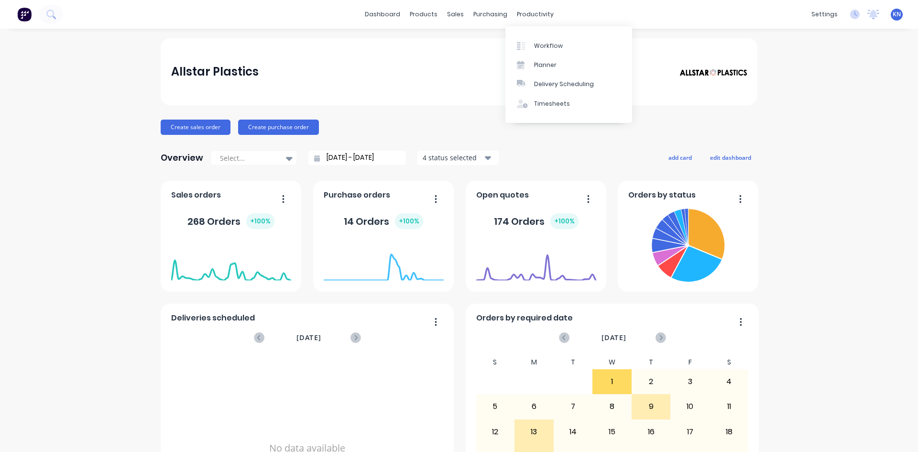  I want to click on span: Open quotes, so click(503, 195).